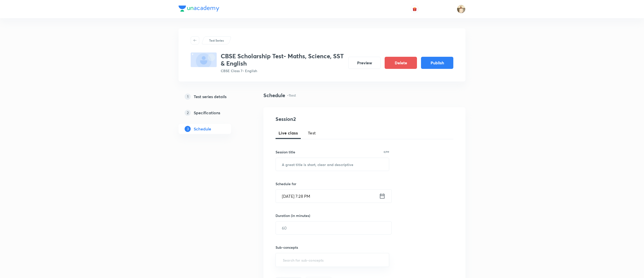 This screenshot has height=278, width=644. What do you see at coordinates (283, 70) in the screenshot?
I see `p: CBSE Class 7 • English` at bounding box center [283, 70].